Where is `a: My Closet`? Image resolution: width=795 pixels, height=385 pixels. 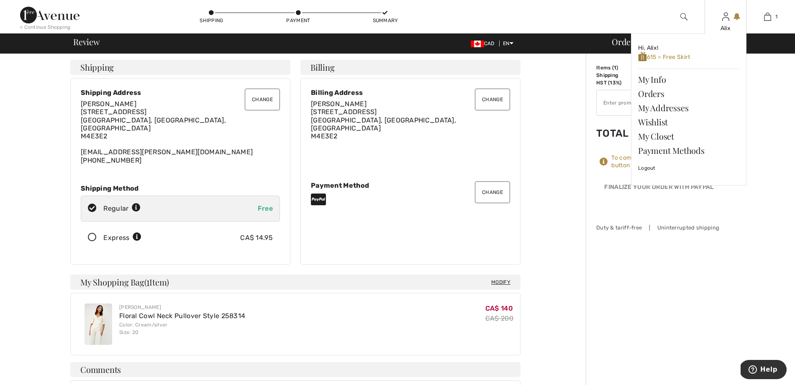
a: My Closet is located at coordinates (688, 136).